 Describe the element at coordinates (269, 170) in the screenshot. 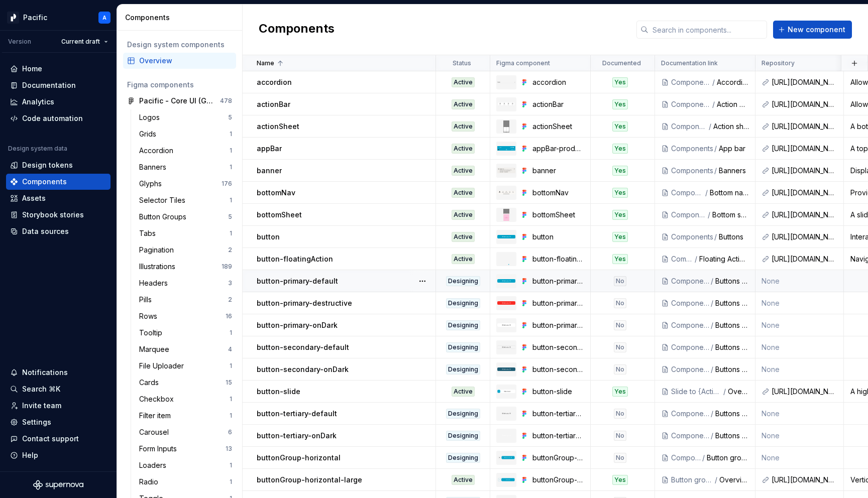

I see `p: banner` at that location.